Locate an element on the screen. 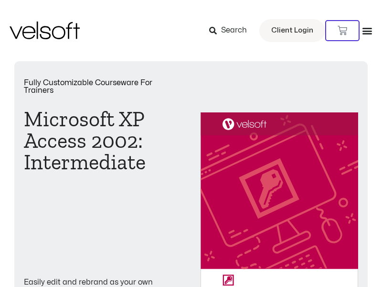 Image resolution: width=382 pixels, height=287 pixels. p: Fully Customizable Courseware For Trainers is located at coordinates (103, 86).